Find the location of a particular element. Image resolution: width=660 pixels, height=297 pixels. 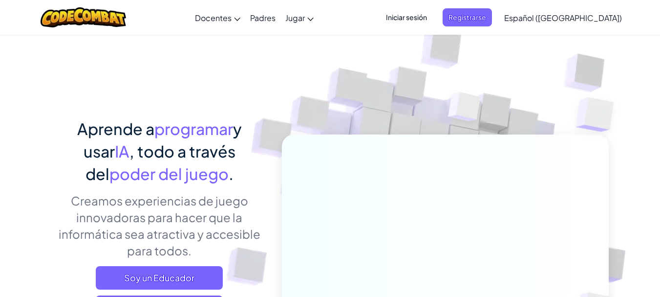

span: Docentes is located at coordinates (213, 18).